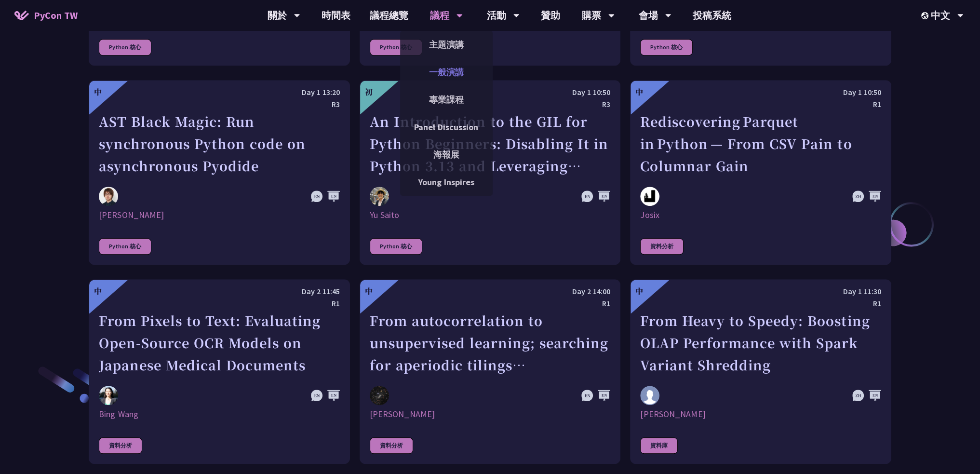  Describe the element at coordinates (490, 172) in the screenshot. I see `a: 初 Day 1 10:50 R3 An Introduction to the GIL for Python Beginners: Disabling It in Python 3.13 and...` at that location.